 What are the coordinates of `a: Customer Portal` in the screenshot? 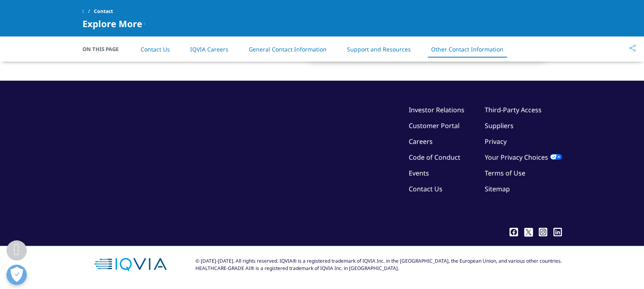 It's located at (434, 126).